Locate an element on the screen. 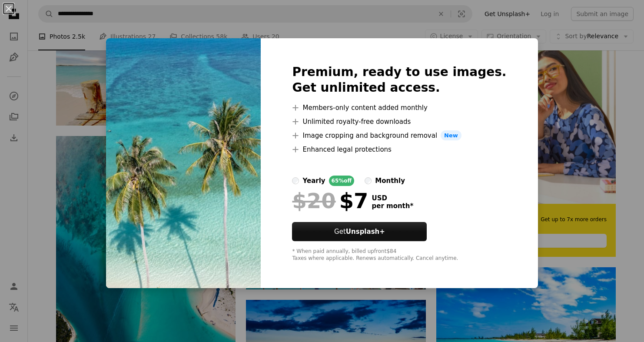  span: per month * is located at coordinates (393, 206).